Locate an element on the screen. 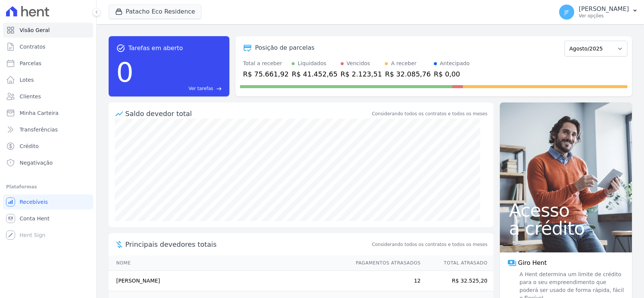  span: Parcelas is located at coordinates (31, 63).